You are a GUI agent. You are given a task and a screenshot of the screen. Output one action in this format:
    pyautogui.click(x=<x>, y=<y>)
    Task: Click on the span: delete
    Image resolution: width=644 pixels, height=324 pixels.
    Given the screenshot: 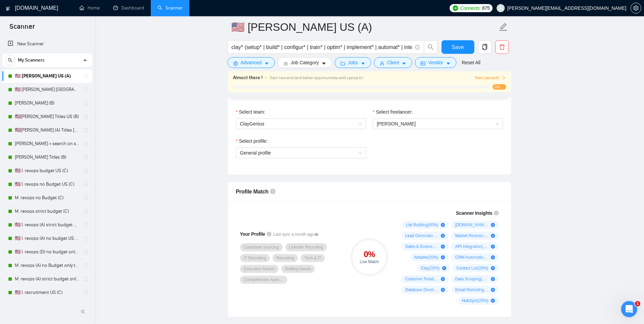 What is the action you would take?
    pyautogui.click(x=502, y=47)
    